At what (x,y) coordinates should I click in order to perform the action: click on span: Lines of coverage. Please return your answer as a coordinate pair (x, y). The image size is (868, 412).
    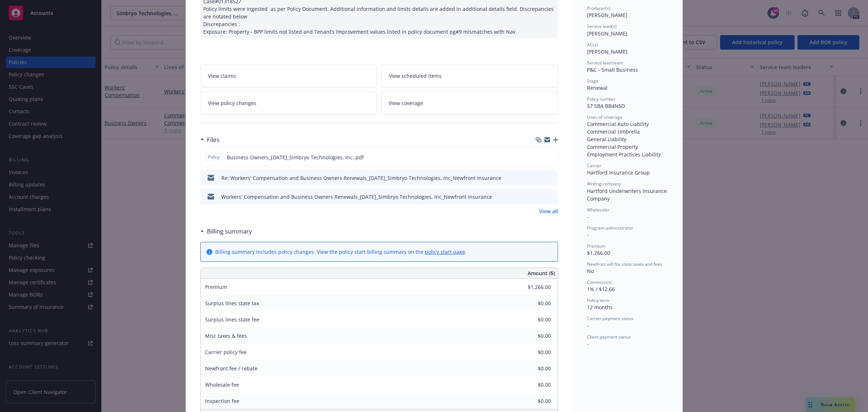
    Looking at the image, I should click on (605, 117).